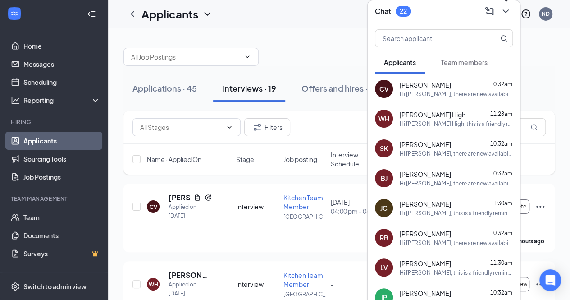 The height and width of the screenshot is (300, 570). Describe the element at coordinates (257, 127) in the screenshot. I see `svg: Filter` at that location.